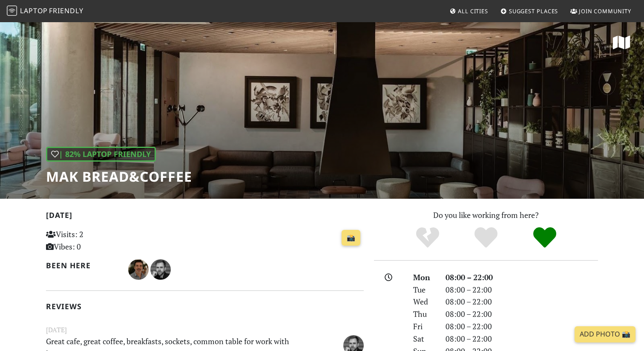 This screenshot has width=644, height=351. Describe the element at coordinates (533, 11) in the screenshot. I see `span: Suggest Places` at that location.